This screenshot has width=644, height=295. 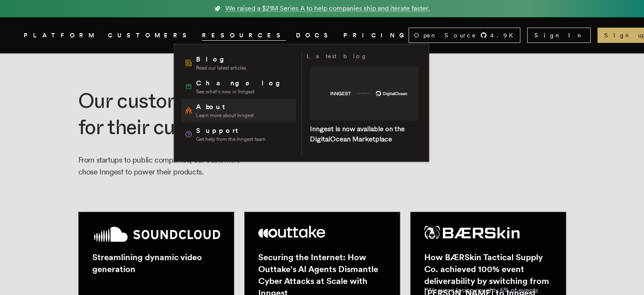 I want to click on a: CUSTOMERS, so click(x=150, y=35).